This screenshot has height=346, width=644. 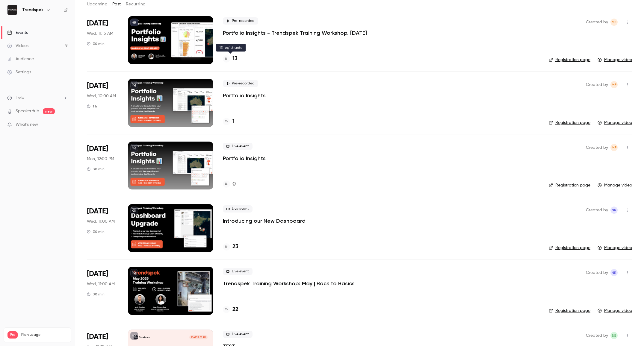 I want to click on a: 0, so click(x=229, y=184).